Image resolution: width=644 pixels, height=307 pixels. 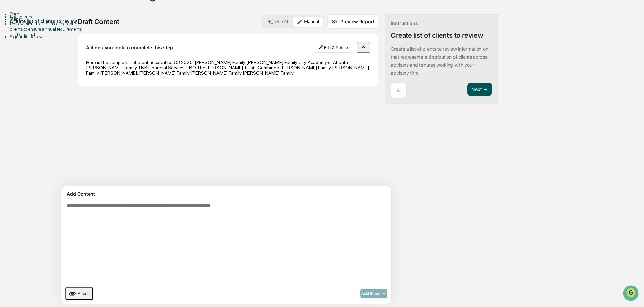 What do you see at coordinates (25, 101) in the screenshot?
I see `a: 🔎Data Lookup` at bounding box center [25, 101].